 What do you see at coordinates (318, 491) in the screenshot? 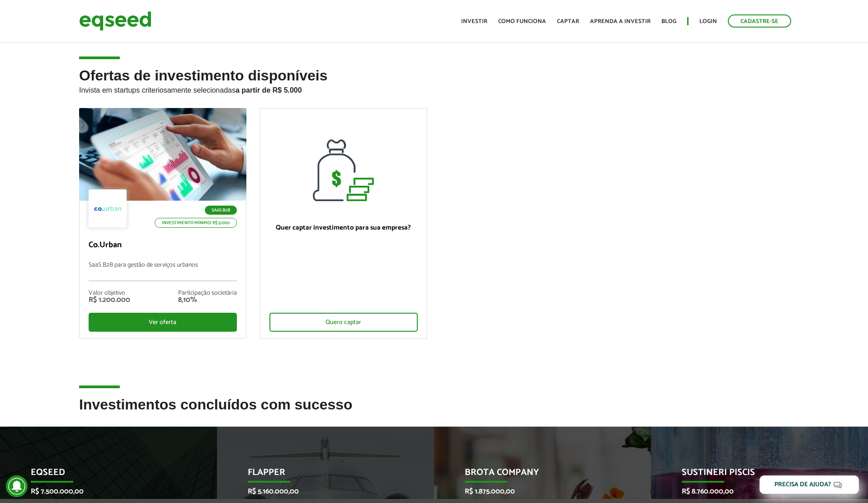
I see `p: R$ 5.160.000,00` at bounding box center [318, 491].